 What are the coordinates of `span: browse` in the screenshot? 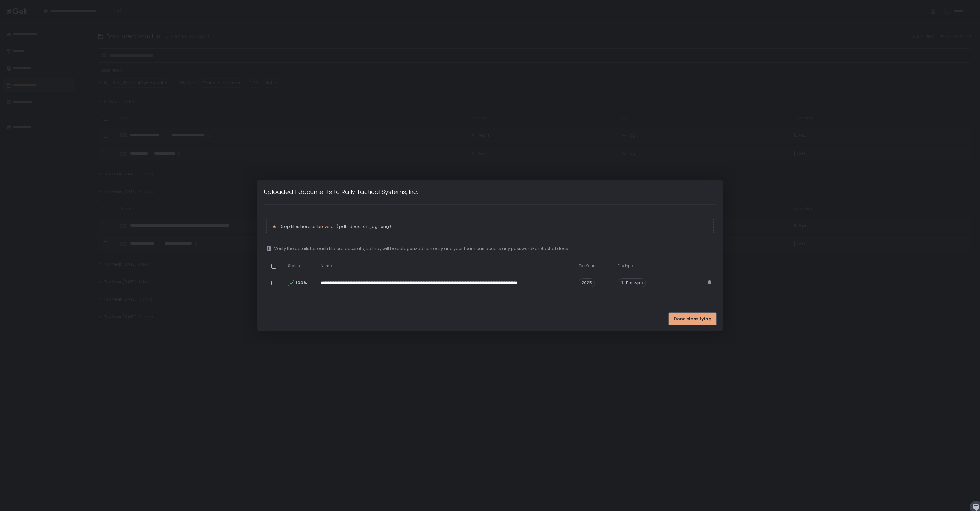 It's located at (325, 226).